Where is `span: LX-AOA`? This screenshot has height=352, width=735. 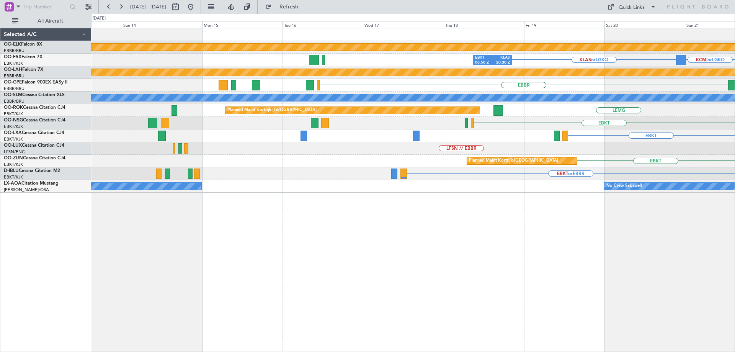 span: LX-AOA is located at coordinates (13, 183).